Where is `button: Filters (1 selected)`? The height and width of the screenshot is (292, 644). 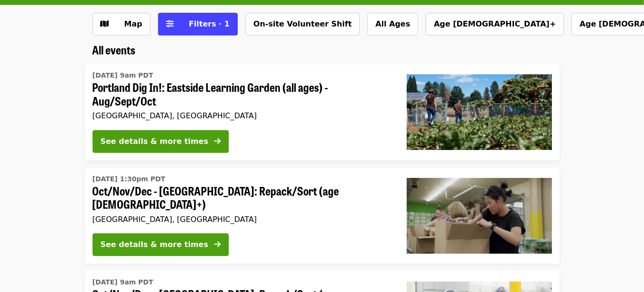
button: Filters (1 selected) is located at coordinates (198, 24).